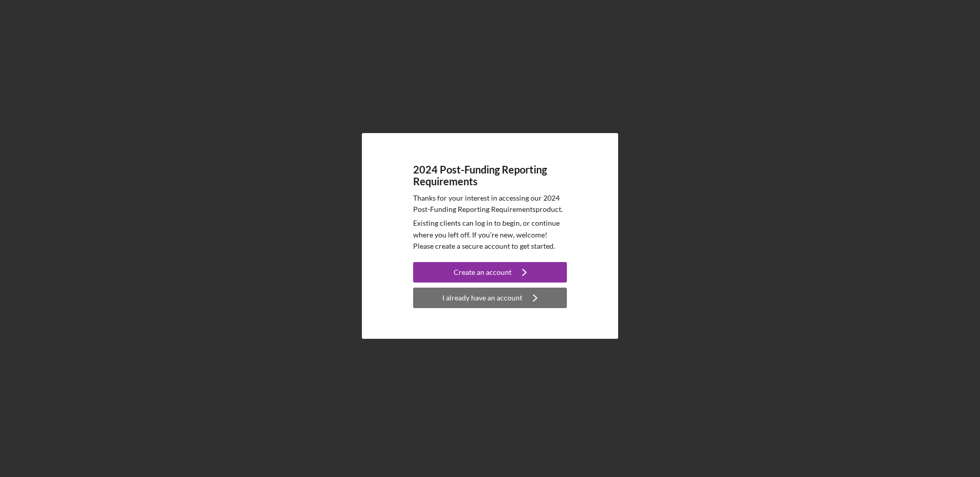 The image size is (980, 477). Describe the element at coordinates (482, 273) in the screenshot. I see `div: Create an account` at that location.